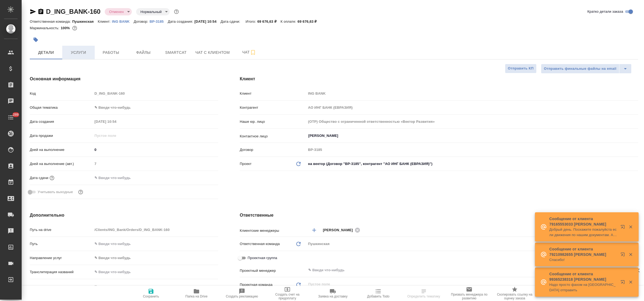  Describe the element at coordinates (273, 271) in the screenshot. I see `p: Проектный менеджер` at that location.